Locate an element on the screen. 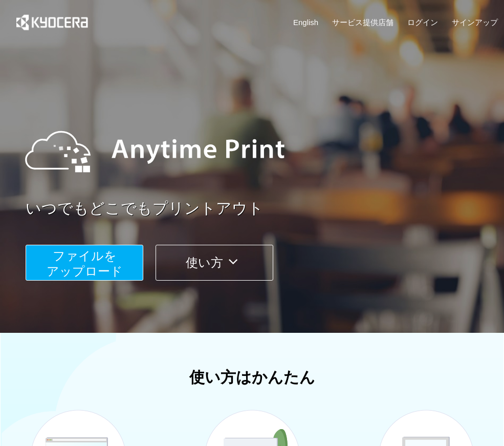 The height and width of the screenshot is (446, 504). button: 使い方 is located at coordinates (215, 263).